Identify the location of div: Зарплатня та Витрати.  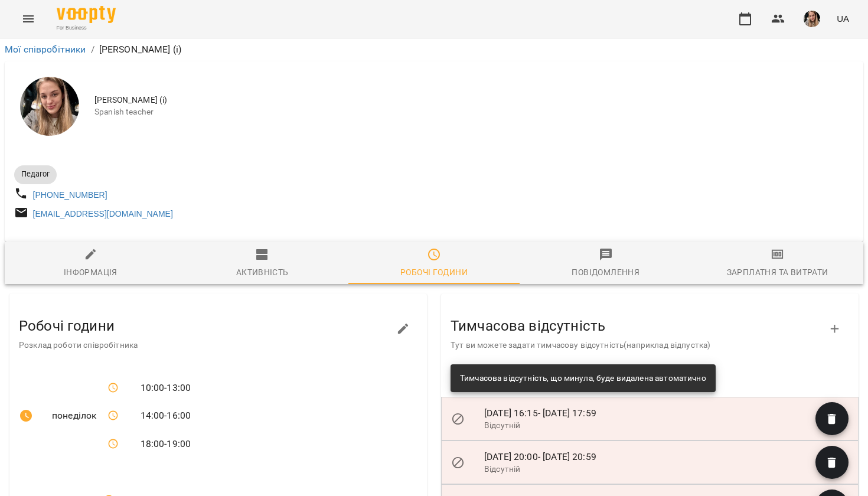
(778, 272).